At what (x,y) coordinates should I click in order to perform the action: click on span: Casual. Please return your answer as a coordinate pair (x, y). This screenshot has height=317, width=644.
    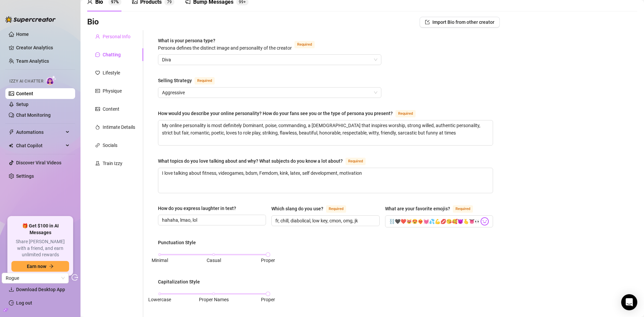
    Looking at the image, I should click on (214, 260).